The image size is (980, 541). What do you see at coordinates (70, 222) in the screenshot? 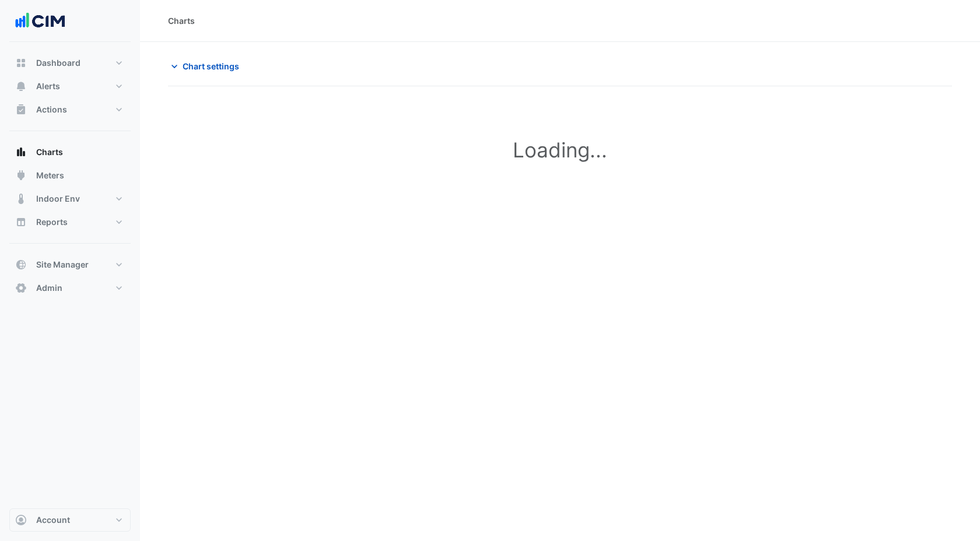
I see `button: Reports` at bounding box center [70, 222].